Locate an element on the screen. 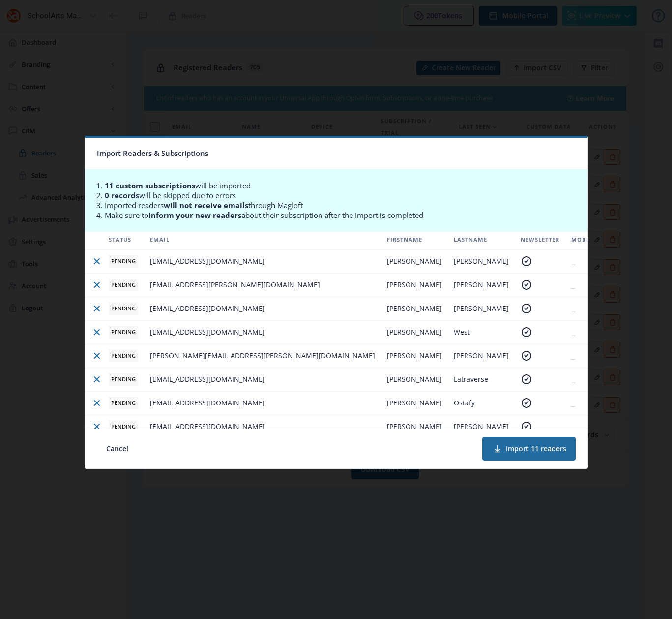  nb-card-header: Import Readers & Subscriptions is located at coordinates (336, 153).